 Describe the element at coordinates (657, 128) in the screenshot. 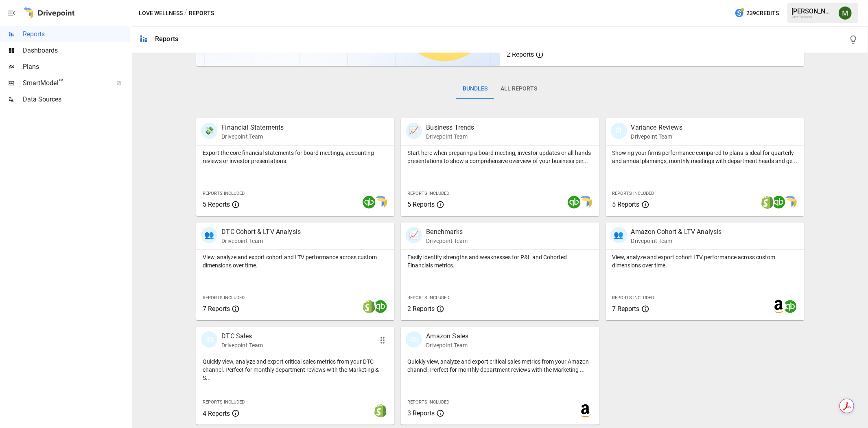

I see `p: Variance Reviews` at that location.